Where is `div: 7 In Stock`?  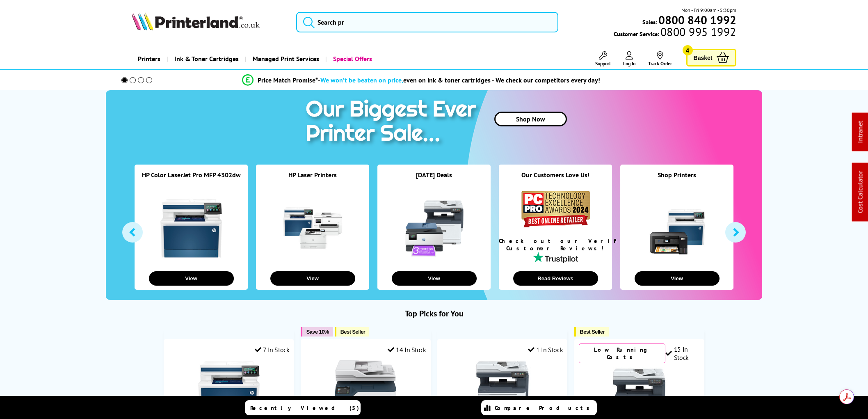
div: 7 In Stock is located at coordinates (272, 350).